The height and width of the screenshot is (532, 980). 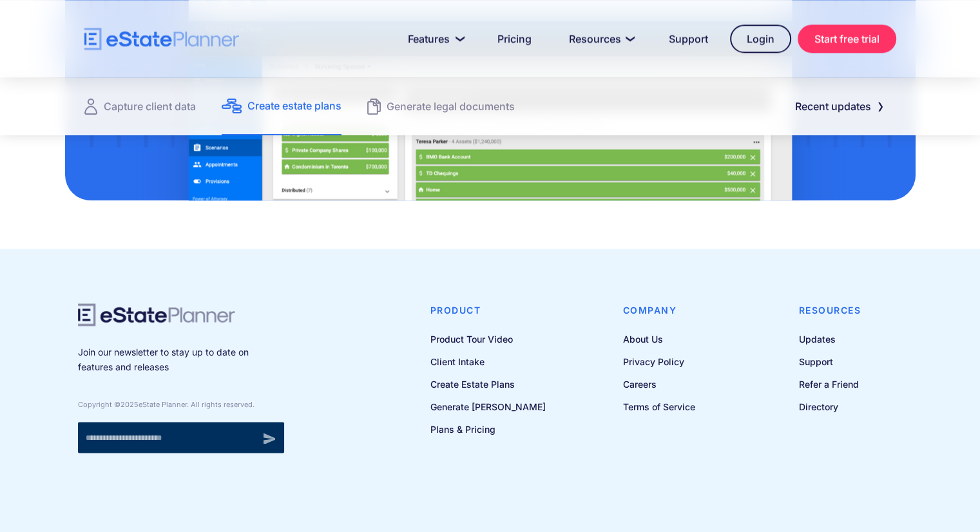 What do you see at coordinates (760, 39) in the screenshot?
I see `a: Login` at bounding box center [760, 39].